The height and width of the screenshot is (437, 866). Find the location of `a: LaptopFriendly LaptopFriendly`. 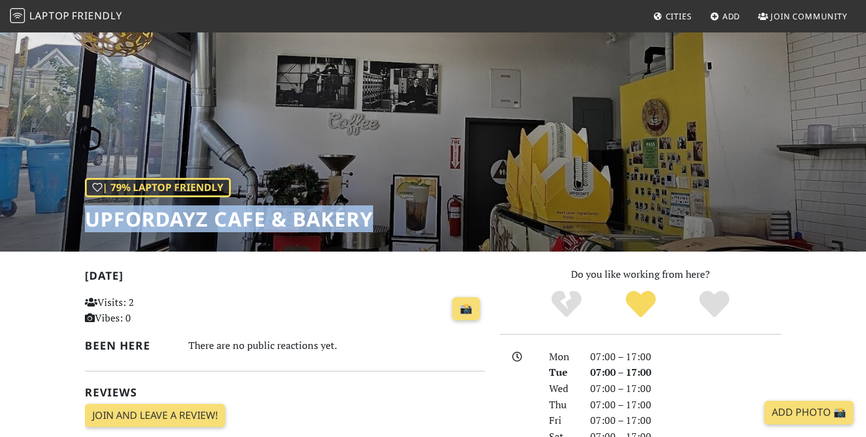

a: LaptopFriendly LaptopFriendly is located at coordinates (66, 16).